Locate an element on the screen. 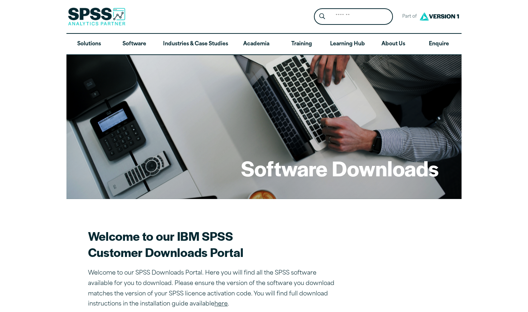 Image resolution: width=528 pixels, height=312 pixels. img: Version1 Logo is located at coordinates (439, 16).